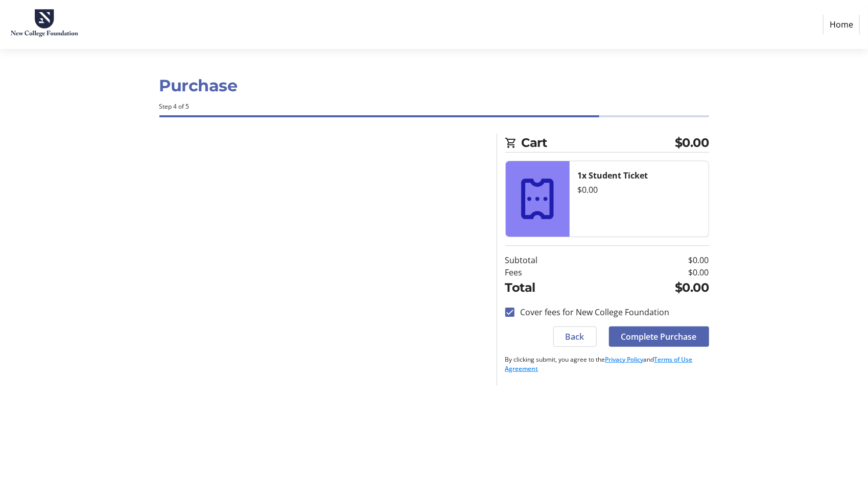 The image size is (868, 480). What do you see at coordinates (659, 337) in the screenshot?
I see `span: Complete Purchase` at bounding box center [659, 337].